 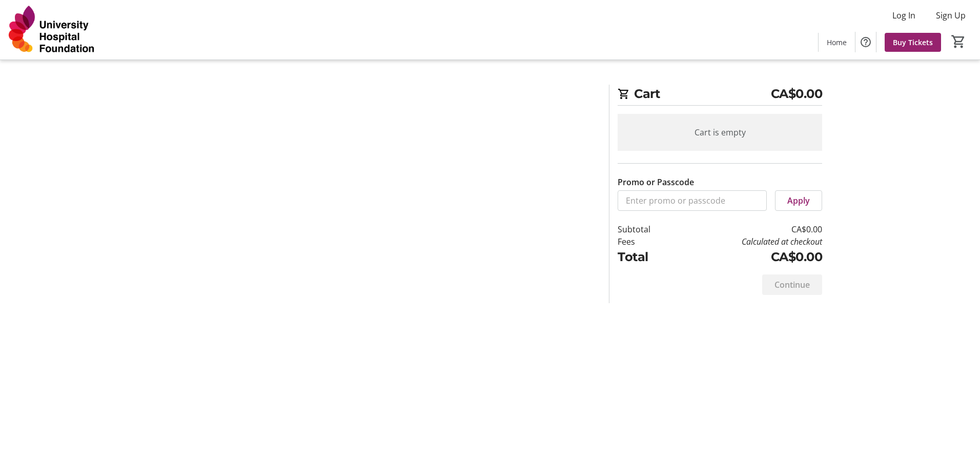 I want to click on button: Cart, so click(x=959, y=41).